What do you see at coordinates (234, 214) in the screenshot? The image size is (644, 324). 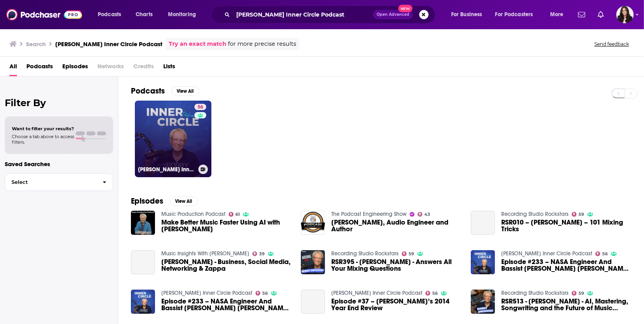 I see `a: 61` at bounding box center [234, 214].